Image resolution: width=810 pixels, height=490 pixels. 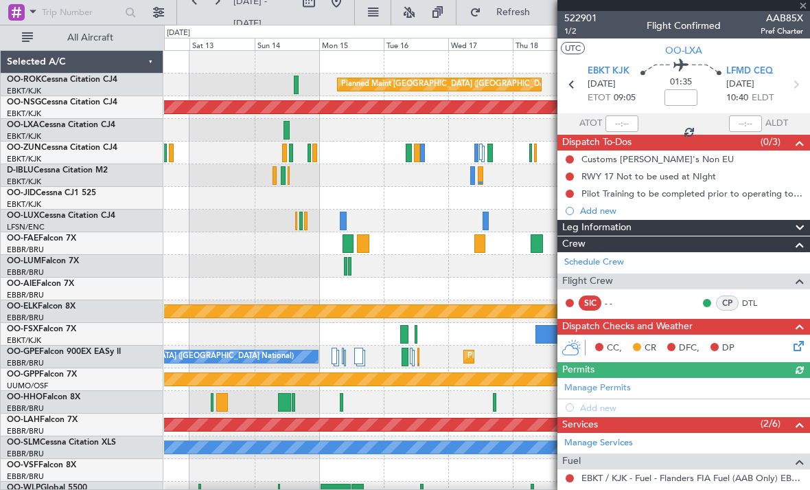 I want to click on a: OO-AIEFalcon 7X, so click(x=41, y=284).